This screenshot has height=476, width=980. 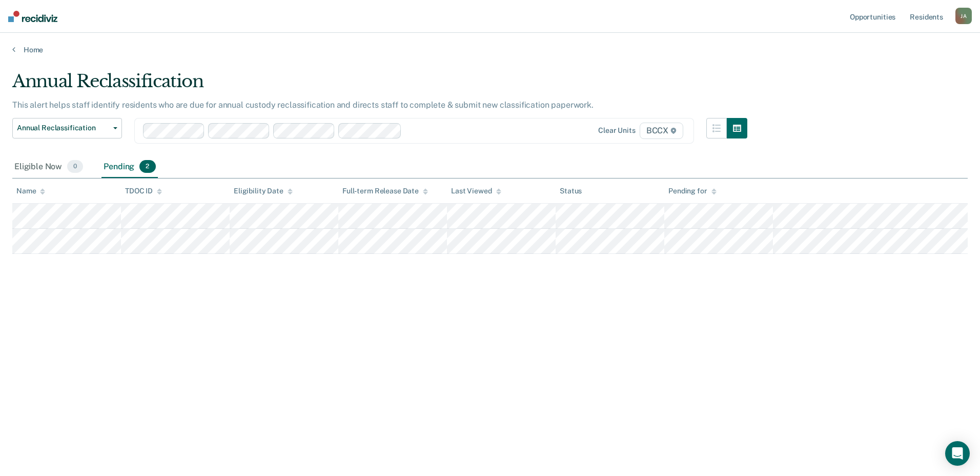 I want to click on button: Annual Reclassification, so click(x=67, y=128).